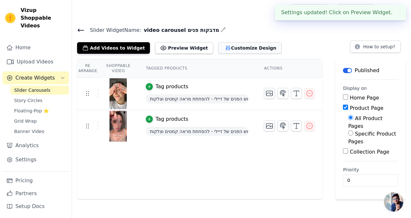 The image size is (411, 218). I want to click on a: Setup Docs, so click(36, 206).